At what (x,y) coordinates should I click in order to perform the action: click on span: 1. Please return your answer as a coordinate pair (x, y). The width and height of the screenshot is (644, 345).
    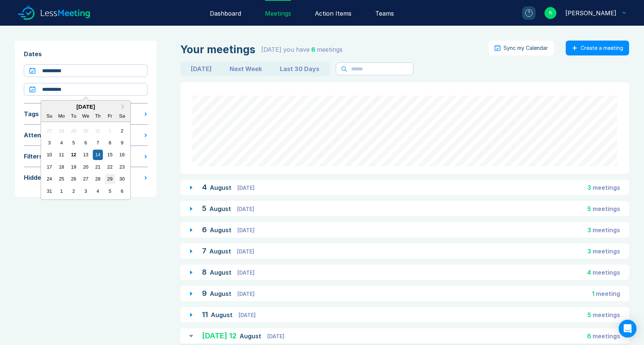
    Looking at the image, I should click on (593, 294).